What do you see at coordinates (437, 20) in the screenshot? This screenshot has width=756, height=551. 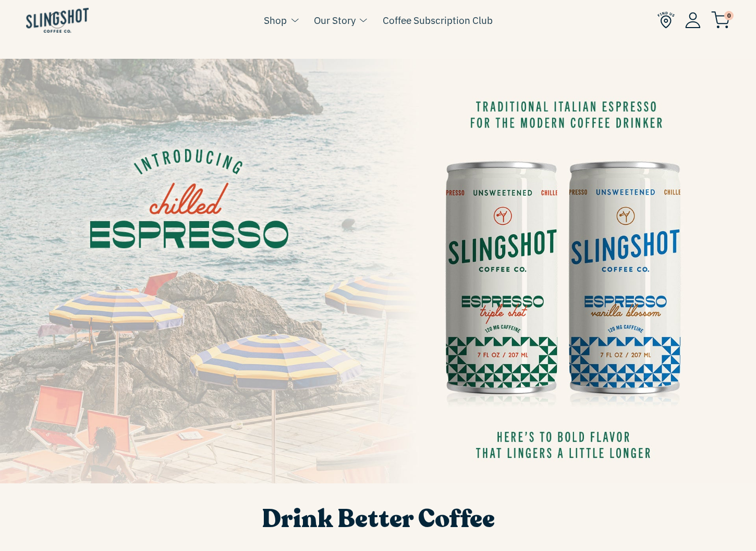 I see `a: Coffee Subscription Club` at bounding box center [437, 20].